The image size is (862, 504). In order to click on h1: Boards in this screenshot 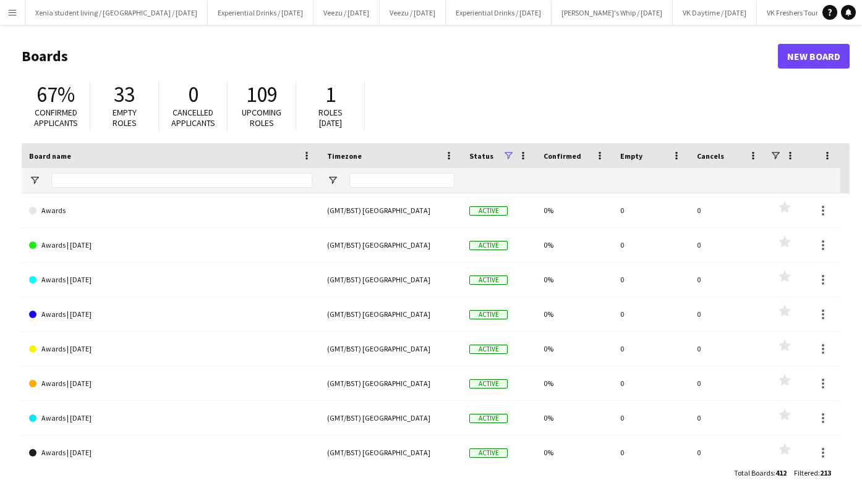, I will do `click(400, 57)`.